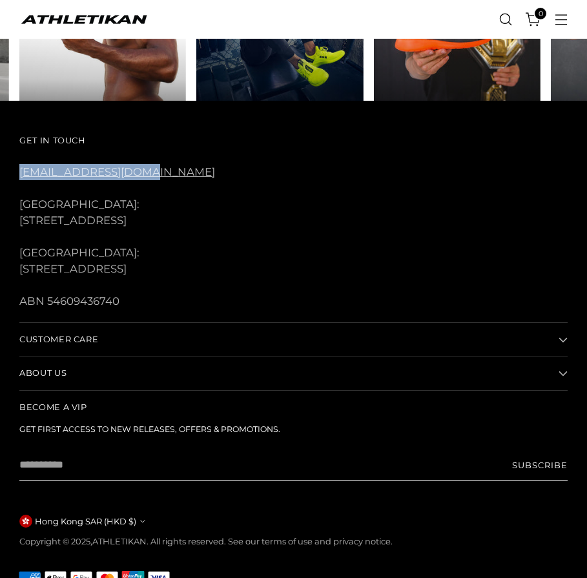  I want to click on p: Copyright © 2025, . All rights reserved. See our terms of use and privacy notice., so click(293, 541).